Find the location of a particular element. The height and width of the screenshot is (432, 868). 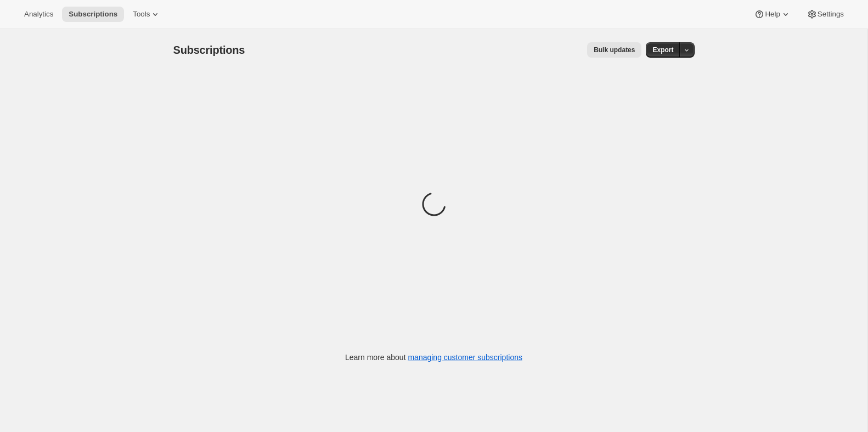

button: Help is located at coordinates (772, 15).